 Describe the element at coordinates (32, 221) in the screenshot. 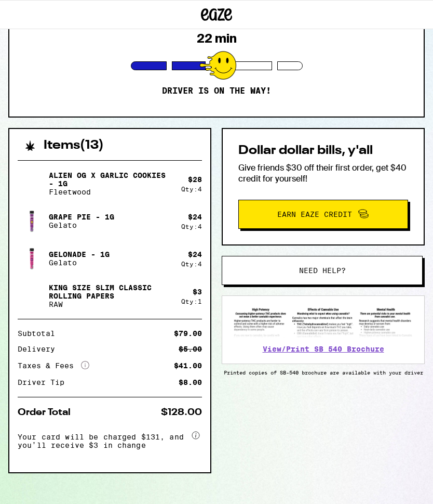

I see `img: Grape Pie - 1g` at that location.